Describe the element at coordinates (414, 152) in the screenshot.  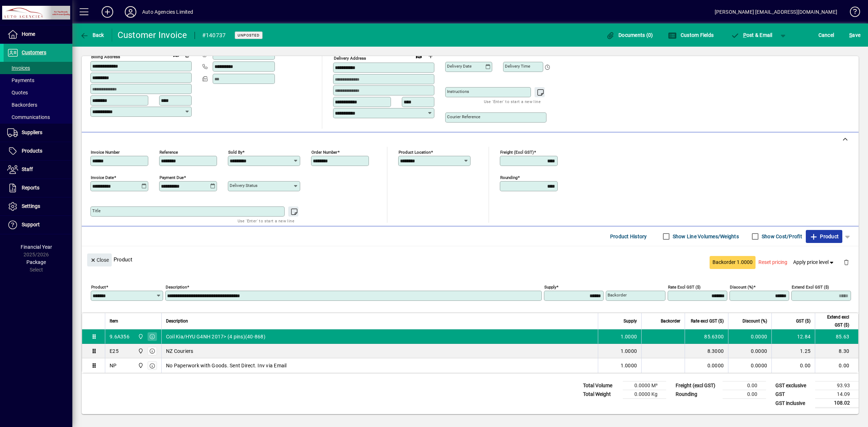
I see `mat-label: Product location` at that location.